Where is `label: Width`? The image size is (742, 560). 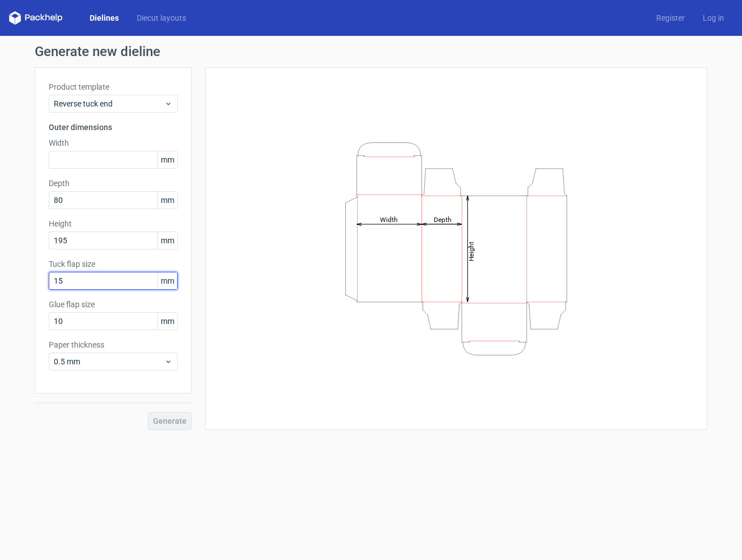
label: Width is located at coordinates (113, 143).